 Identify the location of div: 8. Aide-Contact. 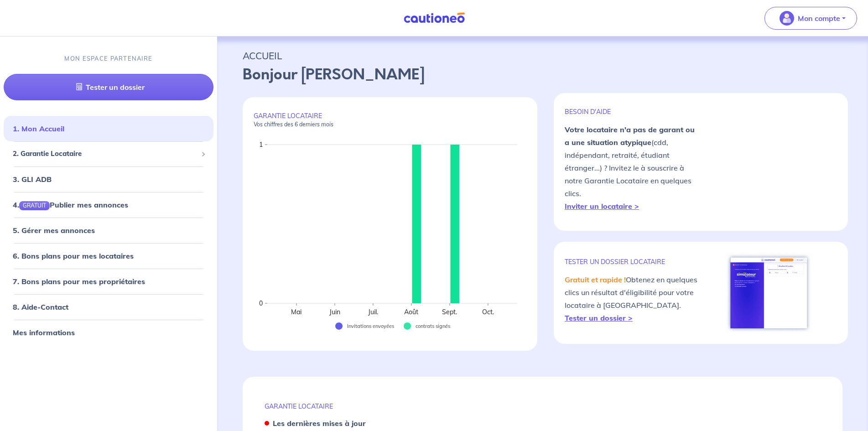
(109, 306).